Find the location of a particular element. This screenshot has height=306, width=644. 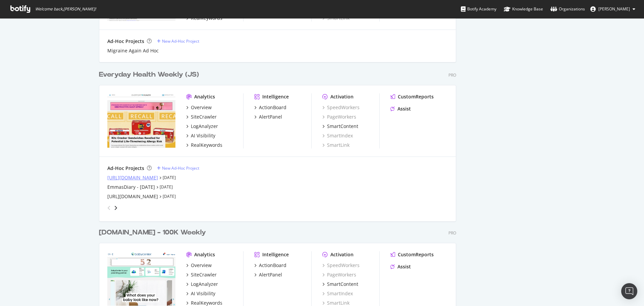

div: Knowledge Base is located at coordinates (523, 9).